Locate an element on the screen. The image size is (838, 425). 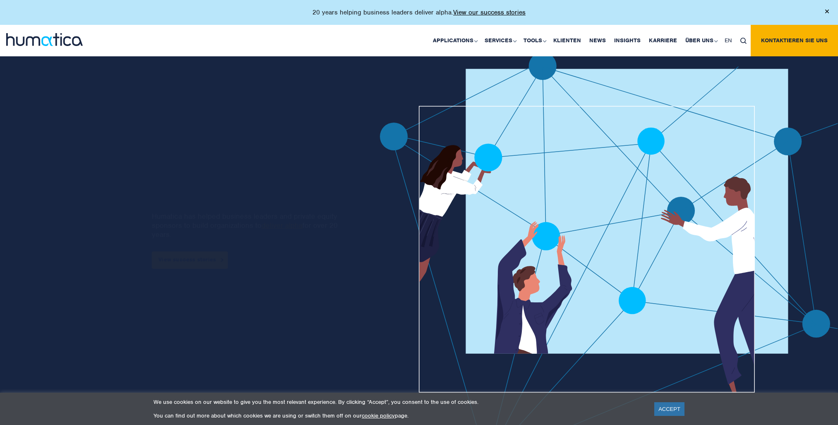
p: We use cookies on our website to give you the most relevant experience. By clicking “Accept”, you... is located at coordinates (399, 402).